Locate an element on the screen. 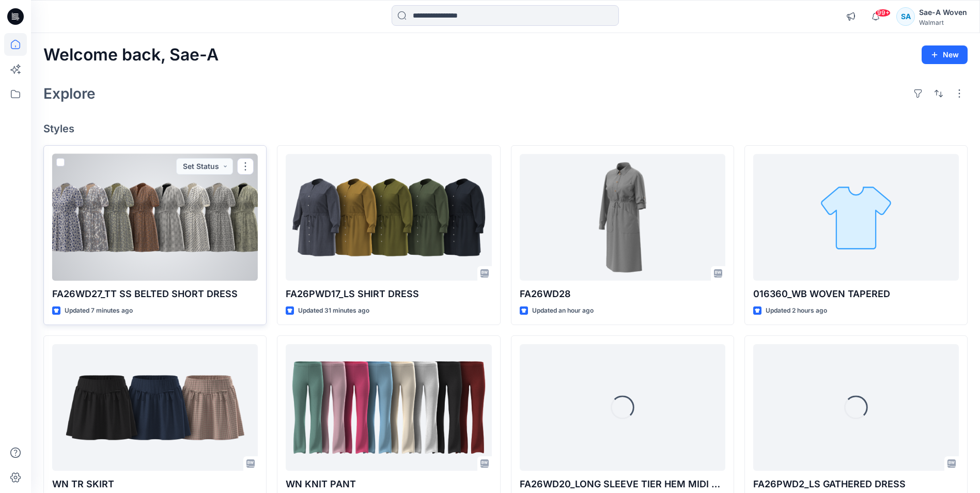 The image size is (980, 493). p: FA26PWD17_LS SHIRT DRESS is located at coordinates (389, 294).